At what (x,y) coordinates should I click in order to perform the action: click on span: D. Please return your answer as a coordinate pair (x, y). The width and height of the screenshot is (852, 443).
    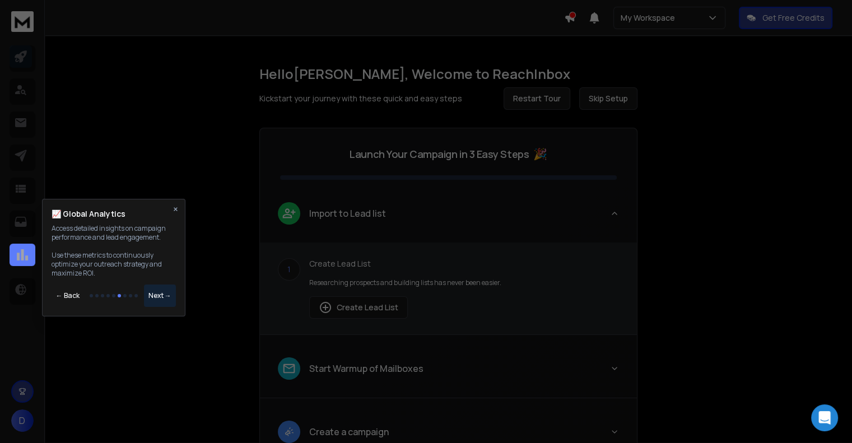
    Looking at the image, I should click on (22, 421).